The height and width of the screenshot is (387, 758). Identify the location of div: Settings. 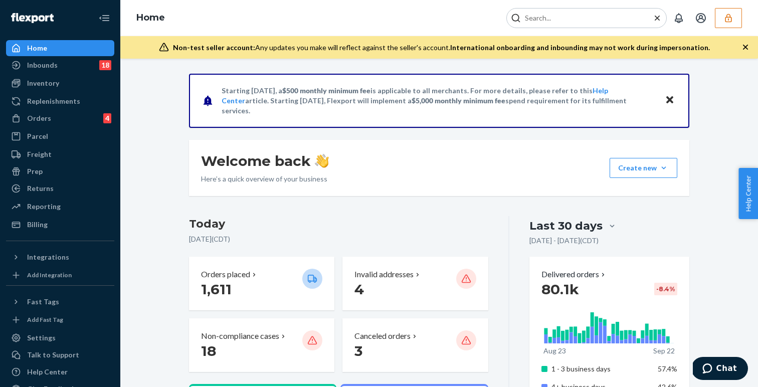
(41, 338).